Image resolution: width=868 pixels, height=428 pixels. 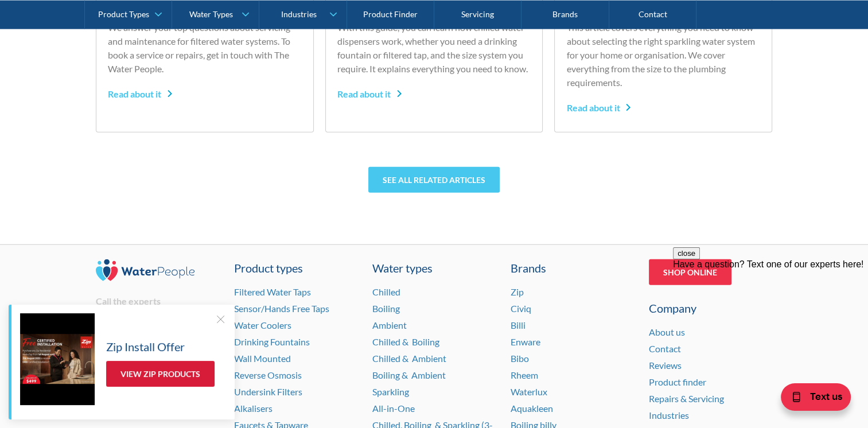 What do you see at coordinates (253, 408) in the screenshot?
I see `a: Alkalisers` at bounding box center [253, 408].